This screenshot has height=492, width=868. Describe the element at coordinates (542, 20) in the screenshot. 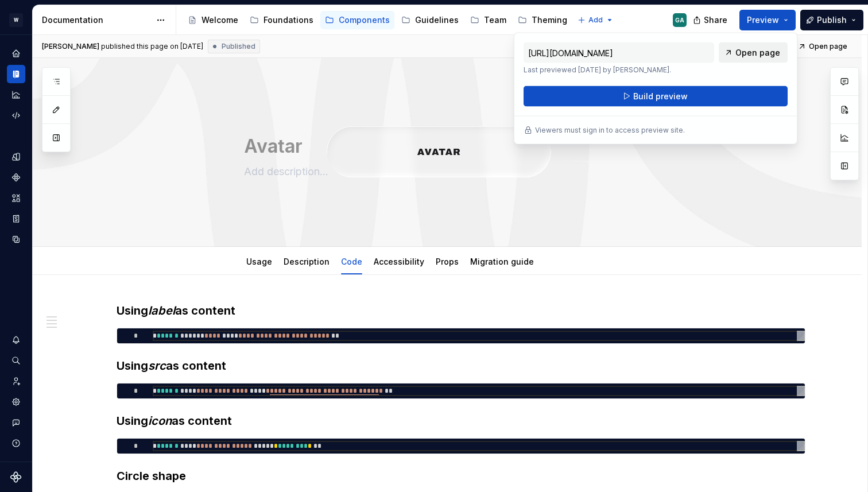

I see `a: Theming` at that location.